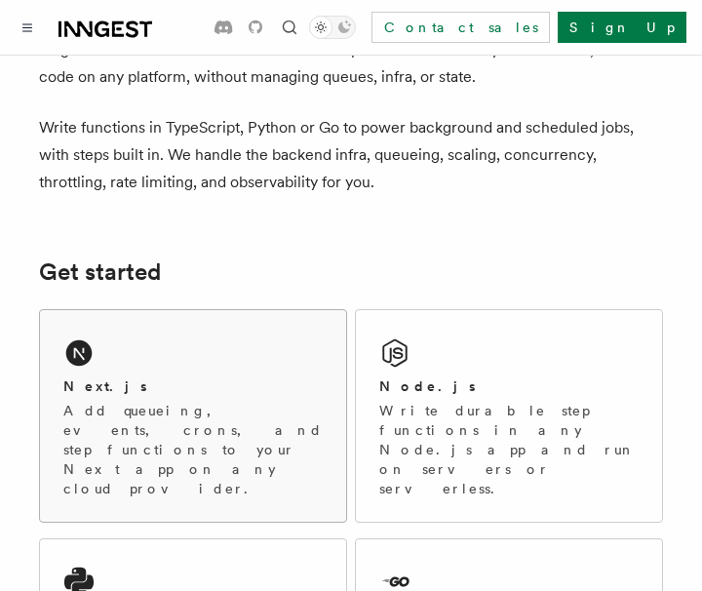  What do you see at coordinates (351, 155) in the screenshot?
I see `p: Write functions in TypeScript, Python or Go to power background and scheduled jobs, with steps bu...` at bounding box center [351, 155].